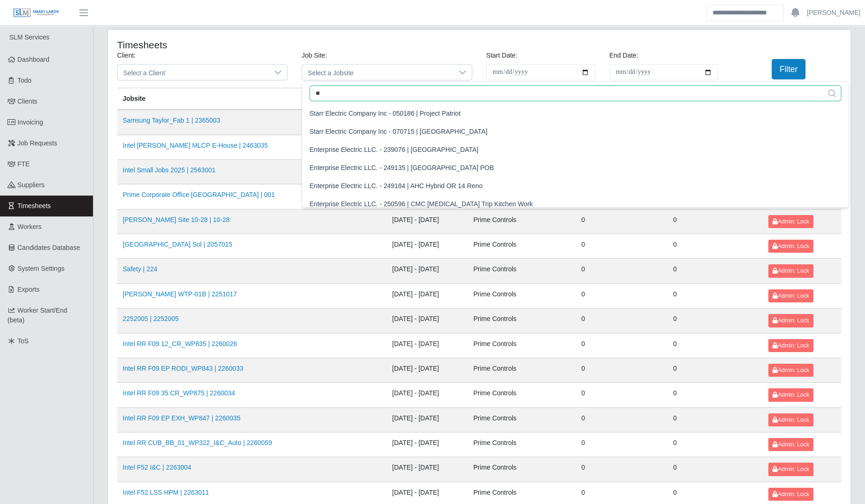 This screenshot has height=504, width=865. What do you see at coordinates (33, 59) in the screenshot?
I see `span: Dashboard` at bounding box center [33, 59].